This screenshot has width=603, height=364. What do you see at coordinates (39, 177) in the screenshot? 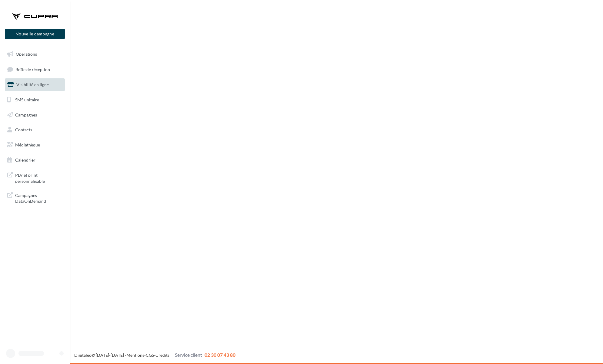
I see `span: PLV et print personnalisable` at bounding box center [39, 177].